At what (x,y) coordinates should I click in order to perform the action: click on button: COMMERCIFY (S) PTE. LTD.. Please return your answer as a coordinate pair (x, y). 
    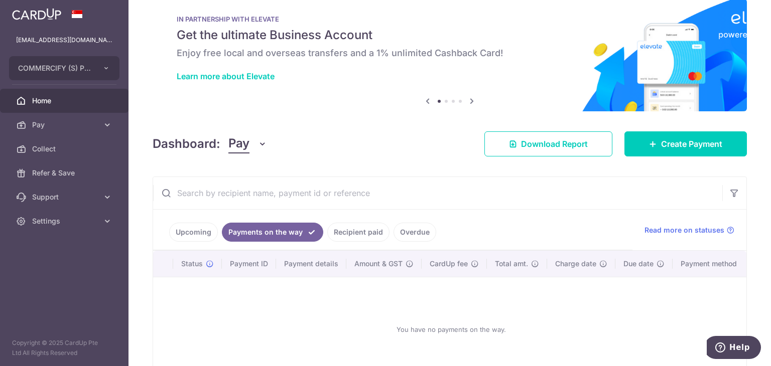
    Looking at the image, I should click on (64, 68).